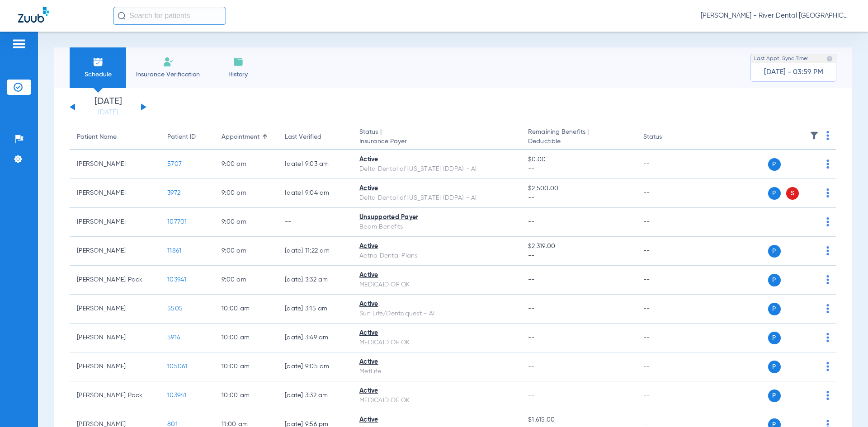 The height and width of the screenshot is (427, 868). Describe the element at coordinates (237, 75) in the screenshot. I see `span: History` at that location.